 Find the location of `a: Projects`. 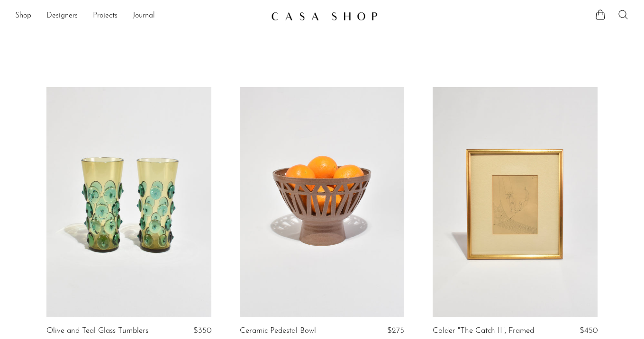

a: Projects is located at coordinates (106, 16).